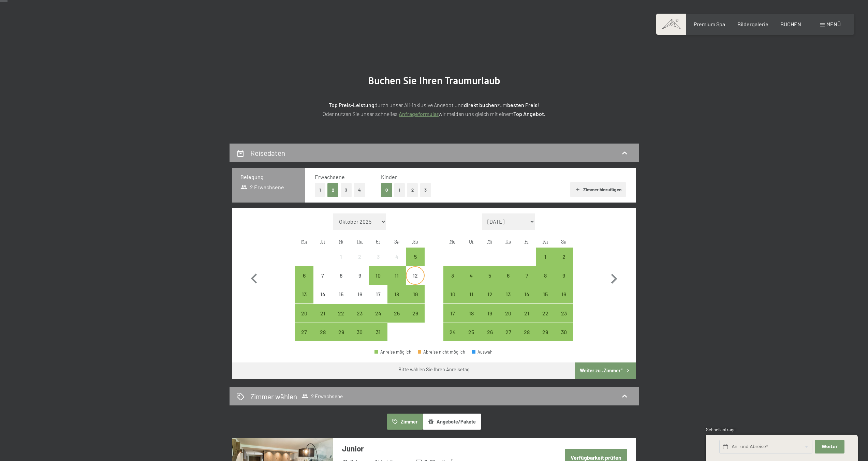 This screenshot has height=461, width=868. Describe the element at coordinates (360, 319) in the screenshot. I see `div: 23` at that location.